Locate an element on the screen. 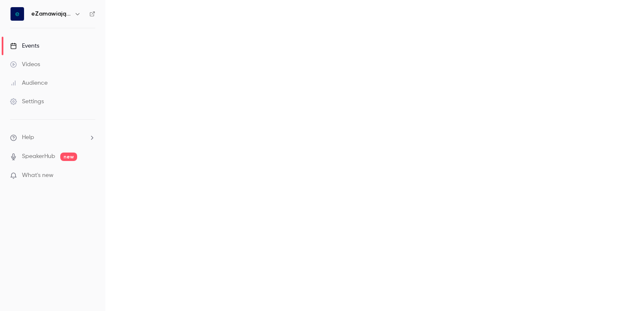 The width and height of the screenshot is (644, 311). img: eZamawiający is located at coordinates (18, 14).